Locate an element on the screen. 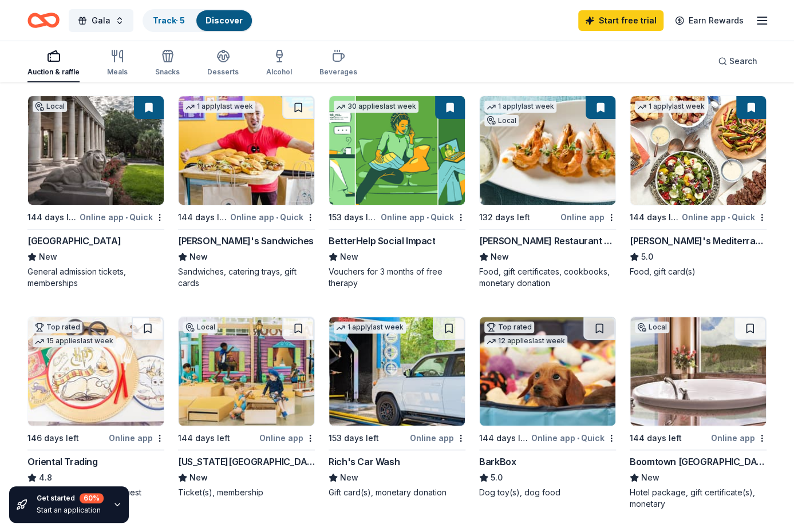  div: Sandwiches, catering trays, gift cards is located at coordinates (246, 277).